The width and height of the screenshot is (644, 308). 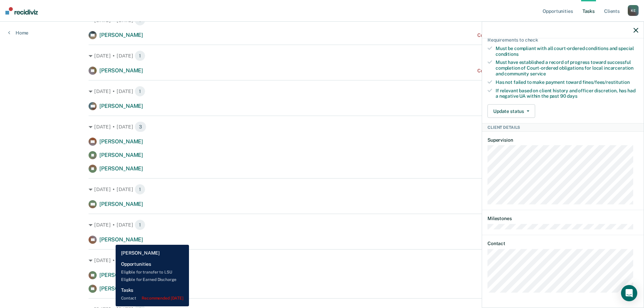 What do you see at coordinates (567, 93) in the screenshot?
I see `div: If relevant based on client history and officer discretion, has had a negative UA within the past 90` at bounding box center [567, 93].